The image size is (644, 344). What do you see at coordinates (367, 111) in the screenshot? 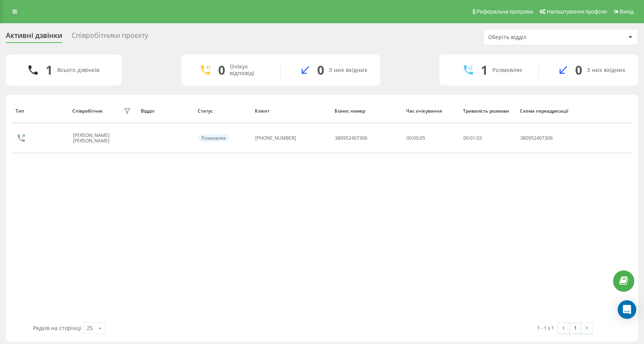
I see `div: Бізнес номер` at bounding box center [367, 111].